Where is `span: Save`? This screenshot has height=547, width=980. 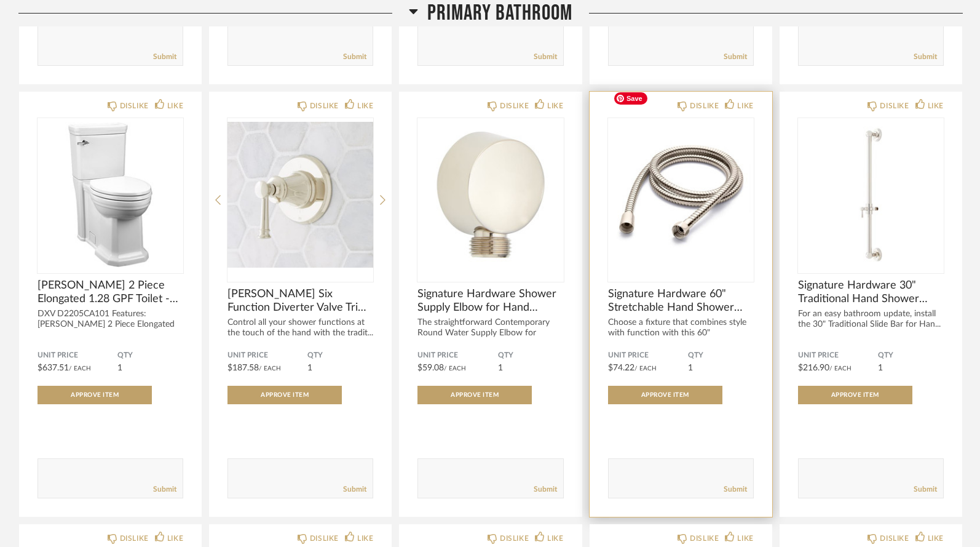
span: Save is located at coordinates (631, 98).